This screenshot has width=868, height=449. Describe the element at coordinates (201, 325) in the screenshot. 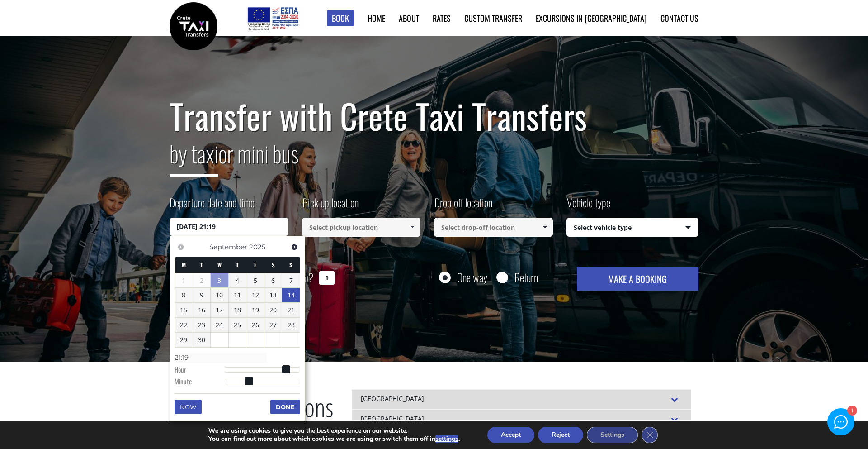

I see `a: 23` at that location.